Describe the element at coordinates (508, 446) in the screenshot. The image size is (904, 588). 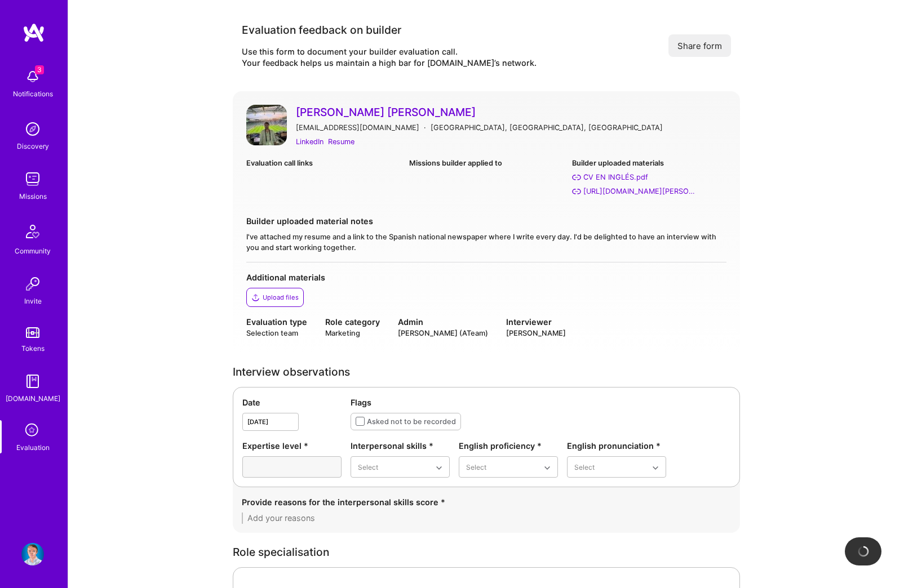
I see `div: English proficiency *` at that location.